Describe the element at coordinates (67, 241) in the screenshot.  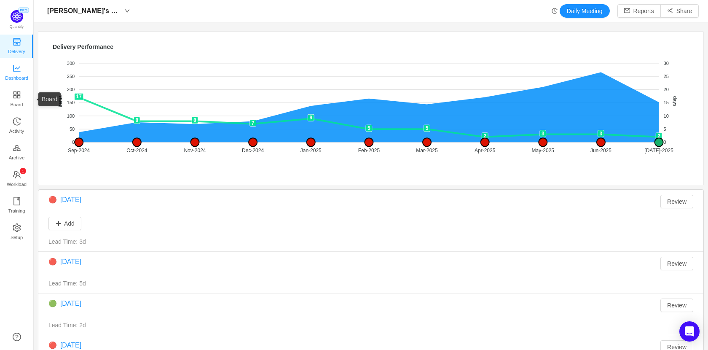
I see `span: Lead Time: 3d` at that location.